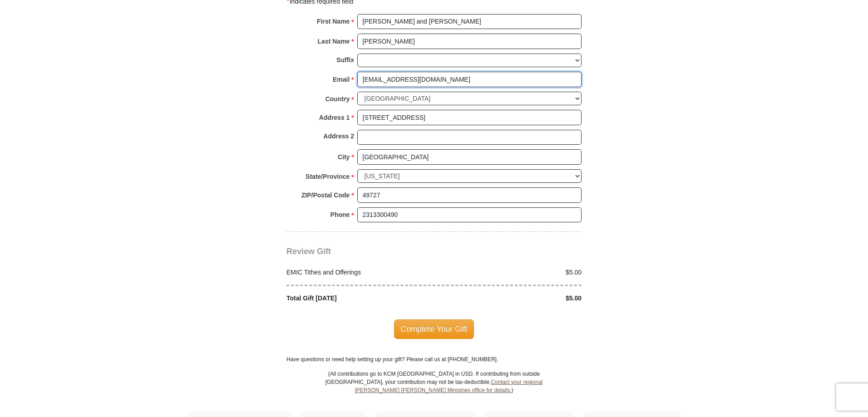  Describe the element at coordinates (334, 42) in the screenshot. I see `strong: Last Name` at that location.